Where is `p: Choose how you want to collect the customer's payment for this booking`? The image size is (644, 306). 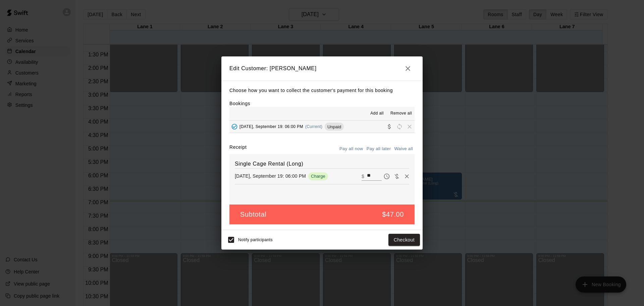 p: Choose how you want to collect the customer's payment for this booking is located at coordinates (322, 90).